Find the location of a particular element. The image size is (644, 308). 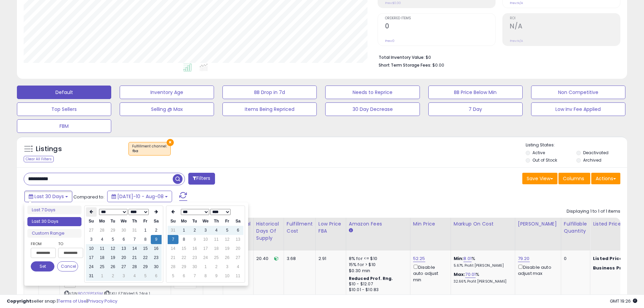

td: 26 is located at coordinates (227, 258).